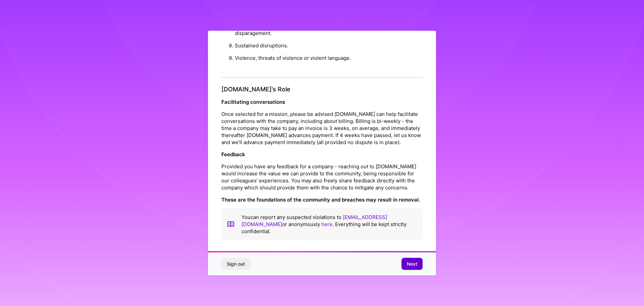 This screenshot has height=306, width=644. I want to click on strong: Feedback, so click(233, 153).